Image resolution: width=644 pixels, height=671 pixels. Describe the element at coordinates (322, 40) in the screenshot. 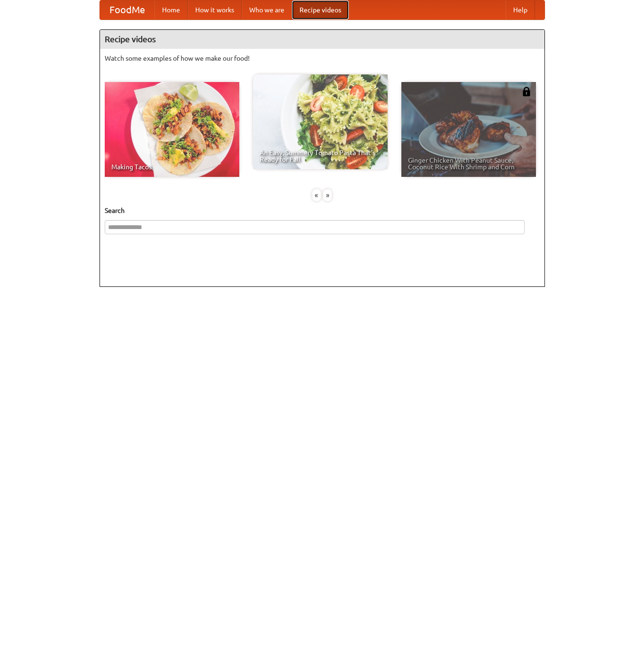

I see `h4: Recipe videos` at that location.